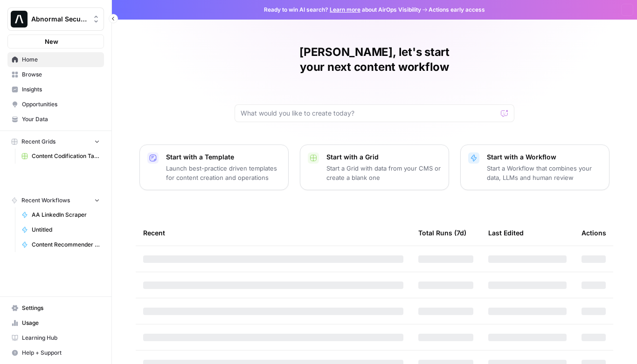 Image resolution: width=637 pixels, height=364 pixels. Describe the element at coordinates (66, 215) in the screenshot. I see `span: AA LinkedIn Scraper` at that location.